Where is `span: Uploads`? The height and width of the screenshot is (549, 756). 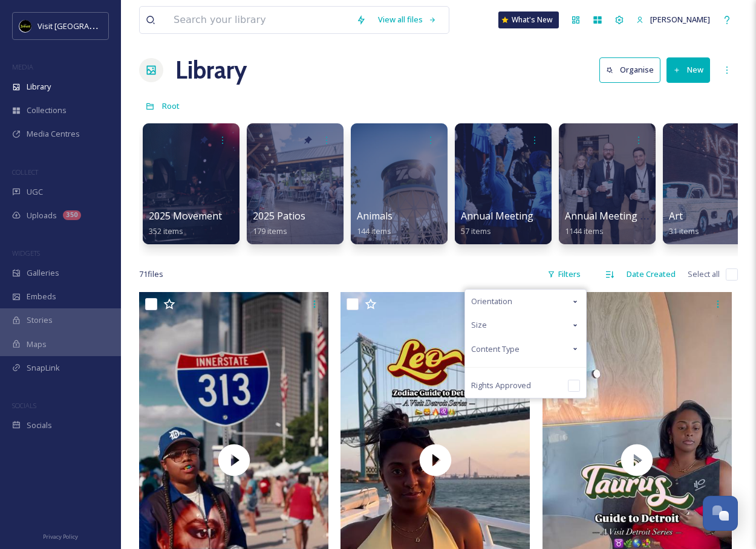 span: Uploads is located at coordinates (41, 216).